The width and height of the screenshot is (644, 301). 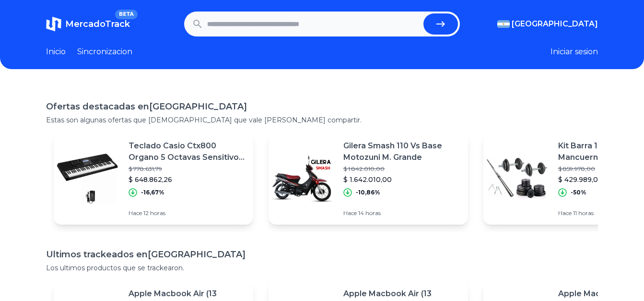 What do you see at coordinates (153, 178) in the screenshot?
I see `a: Featured imageTeclado Casio Ctx800 Organo 5 Octavas Sensitivo + Ritmos$ 778.631,79$ 648.862,26-16...` at bounding box center [153, 178].